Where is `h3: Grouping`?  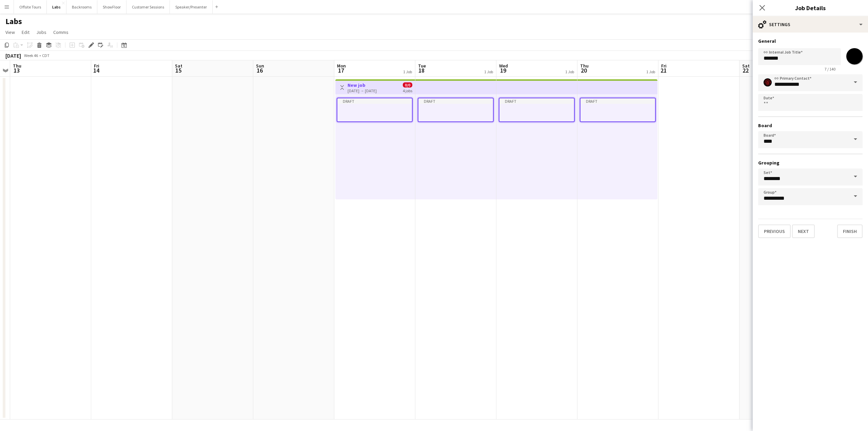 h3: Grouping is located at coordinates (810, 163).